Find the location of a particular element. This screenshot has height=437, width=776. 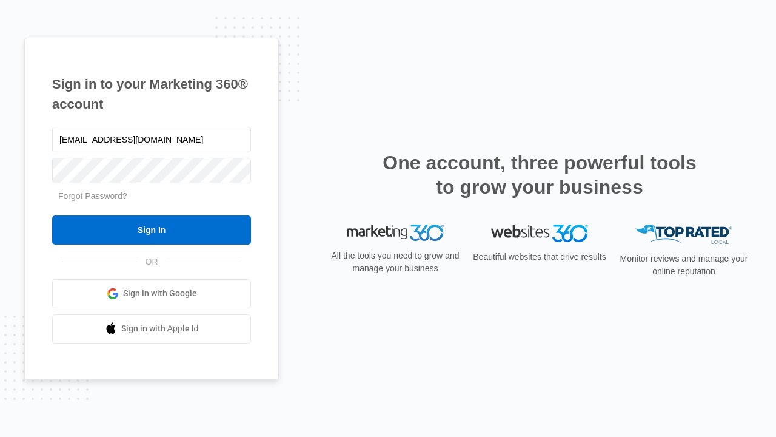

img: Top Rated Local is located at coordinates (684, 234).